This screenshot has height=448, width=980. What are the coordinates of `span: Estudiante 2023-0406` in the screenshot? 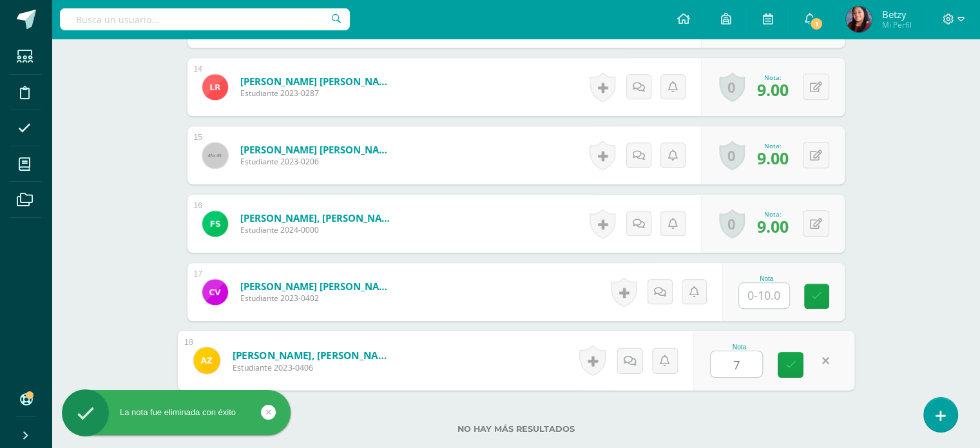 It's located at (311, 367).